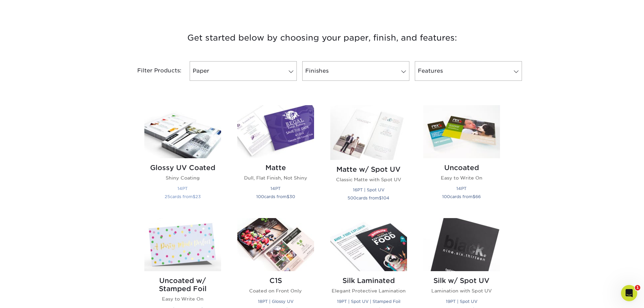 The height and width of the screenshot is (308, 644). I want to click on div: Filter Products:, so click(153, 71).